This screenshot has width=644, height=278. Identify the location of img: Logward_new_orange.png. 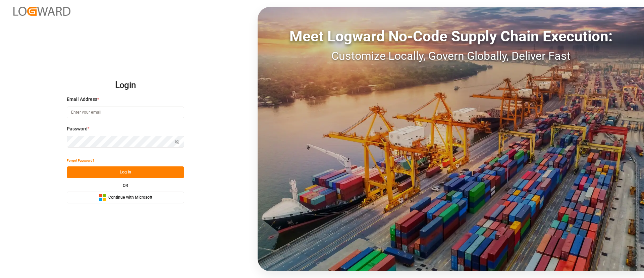
(42, 11).